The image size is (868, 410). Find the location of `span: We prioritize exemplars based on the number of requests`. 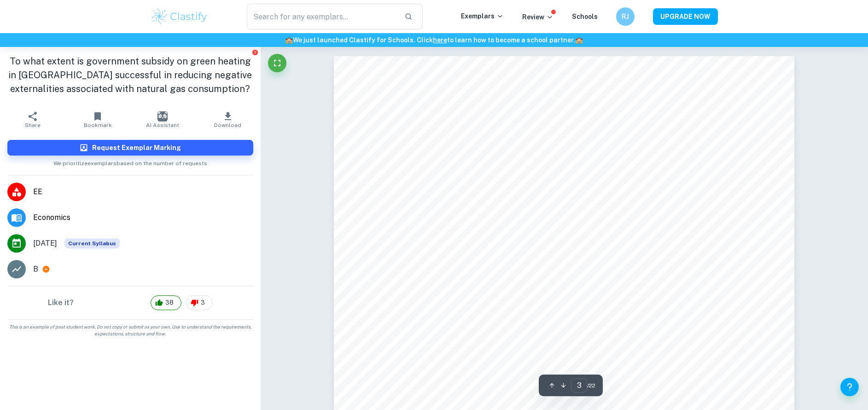

span: We prioritize exemplars based on the number of requests is located at coordinates (130, 162).